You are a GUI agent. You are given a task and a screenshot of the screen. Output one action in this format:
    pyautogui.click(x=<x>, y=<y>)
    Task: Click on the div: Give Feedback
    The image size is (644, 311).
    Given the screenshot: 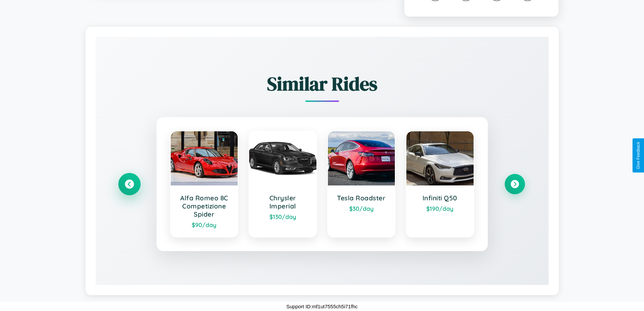 What is the action you would take?
    pyautogui.click(x=638, y=155)
    